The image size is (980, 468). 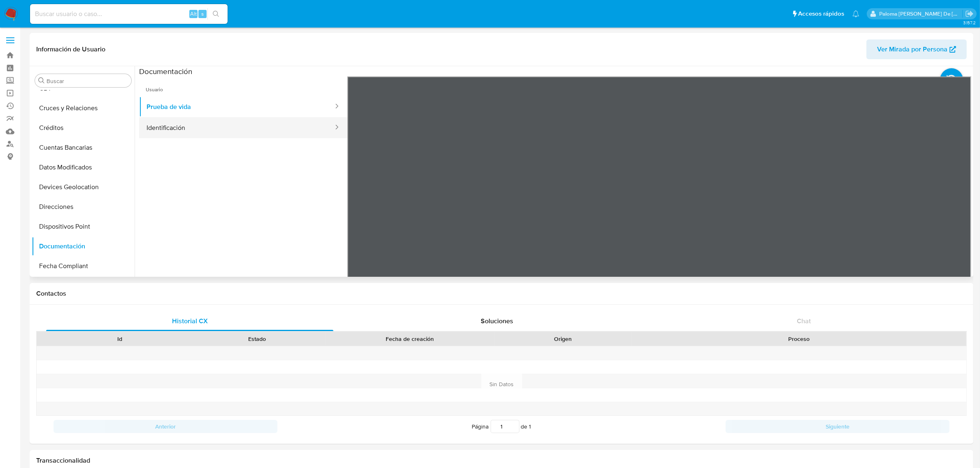 I want to click on button: Direcciones, so click(x=83, y=207).